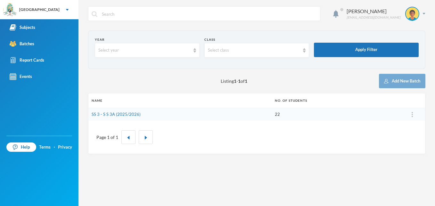 This screenshot has height=206, width=435. Describe the element at coordinates (95, 14) in the screenshot. I see `img: search` at that location.